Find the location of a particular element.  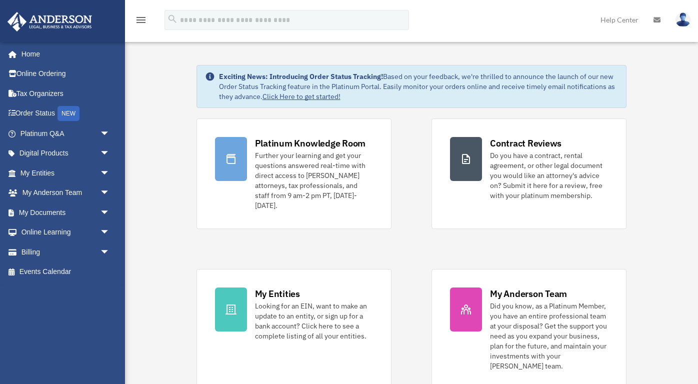

div: Based on your feedback, we're thrilled to announce the launch of our new Order Status Tracking fe... is located at coordinates (419, 87).